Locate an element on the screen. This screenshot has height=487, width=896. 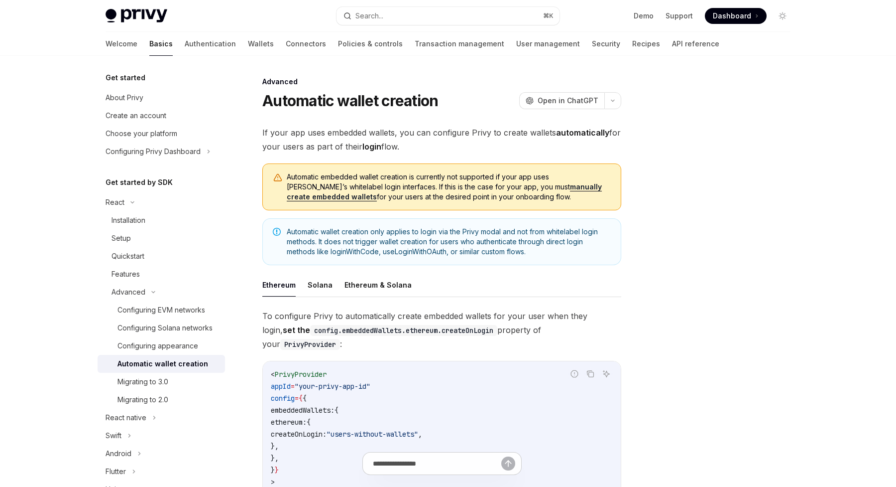
div: About Privy is located at coordinates (124, 98).